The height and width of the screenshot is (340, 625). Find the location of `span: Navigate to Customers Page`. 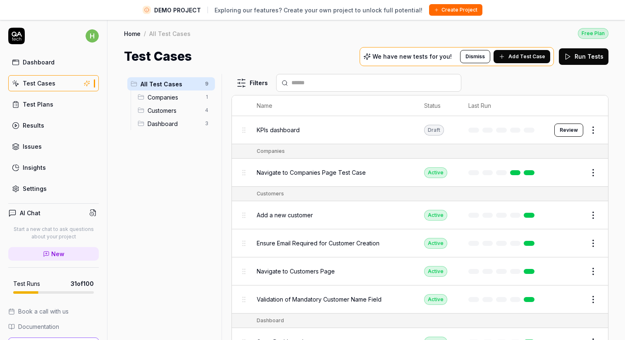

span: Navigate to Customers Page is located at coordinates (296, 271).